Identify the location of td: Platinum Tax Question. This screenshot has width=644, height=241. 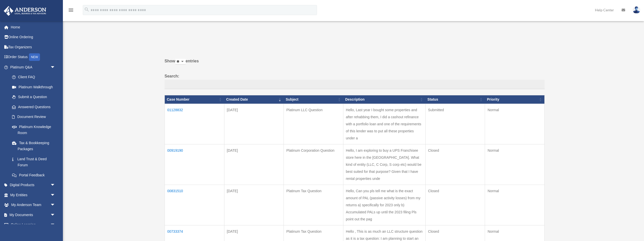
(313, 205).